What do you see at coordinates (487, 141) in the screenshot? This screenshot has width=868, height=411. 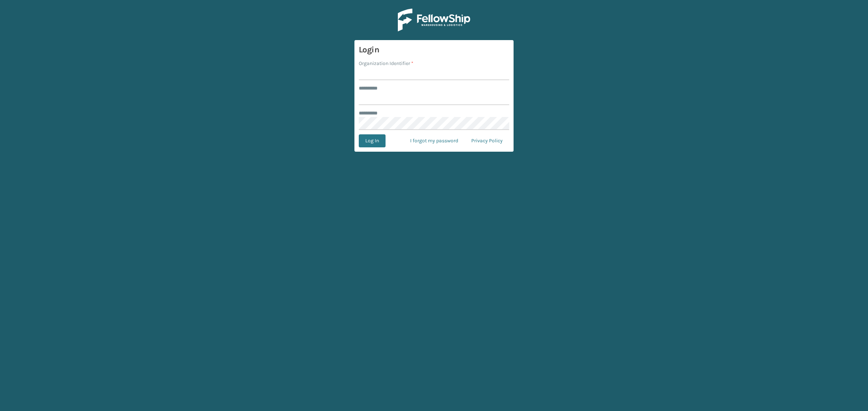 I see `a: Privacy Policy` at bounding box center [487, 141].